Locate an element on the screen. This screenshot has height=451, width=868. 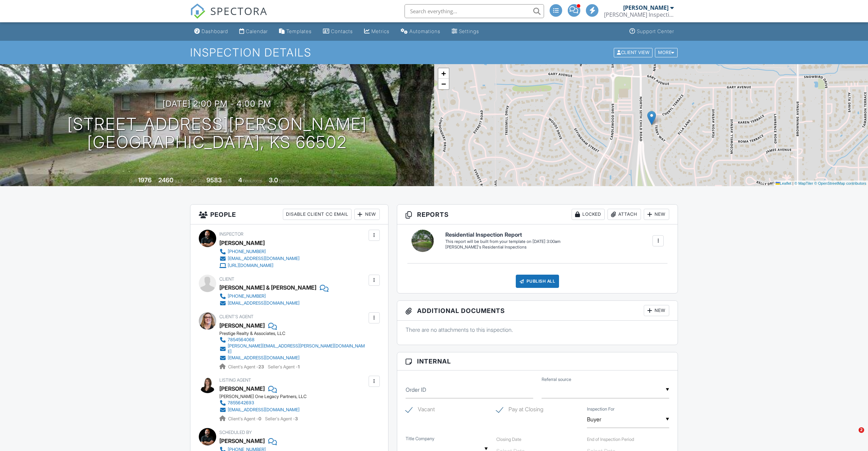
strong: 1 is located at coordinates (298, 367).